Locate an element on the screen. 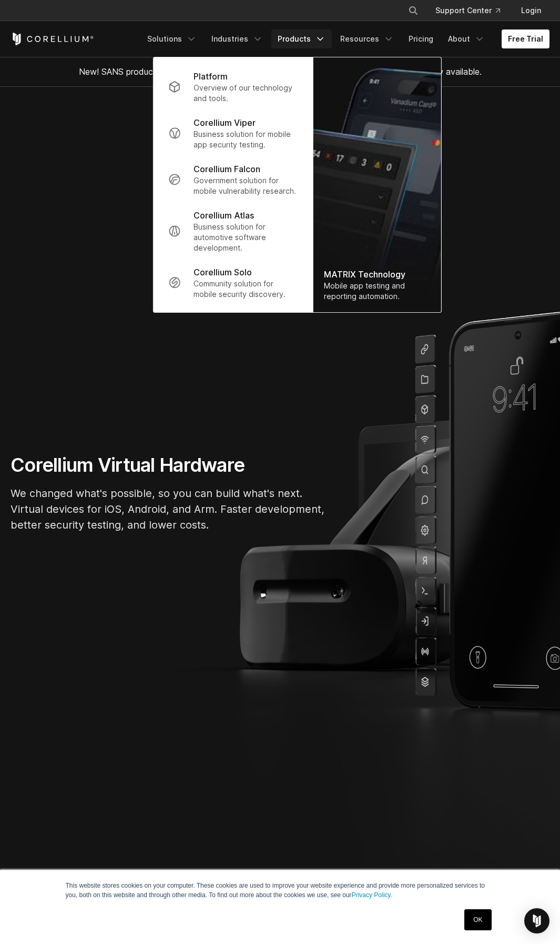 The height and width of the screenshot is (944, 560). a: Solutions is located at coordinates (172, 39).